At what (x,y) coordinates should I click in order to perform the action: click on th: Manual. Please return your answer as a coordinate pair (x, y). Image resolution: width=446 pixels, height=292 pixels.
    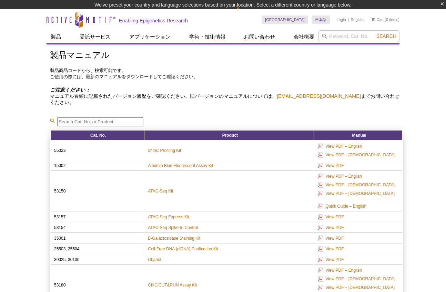
    Looking at the image, I should click on (358, 135).